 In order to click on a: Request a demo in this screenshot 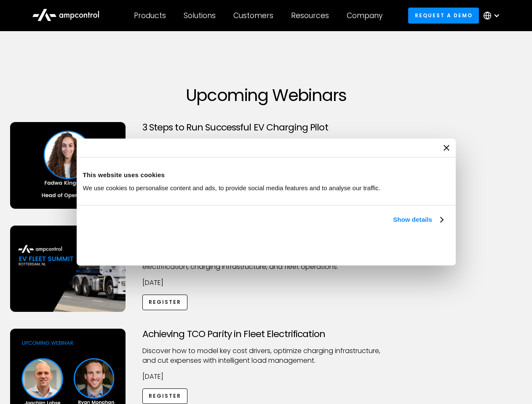, I will do `click(444, 15)`.